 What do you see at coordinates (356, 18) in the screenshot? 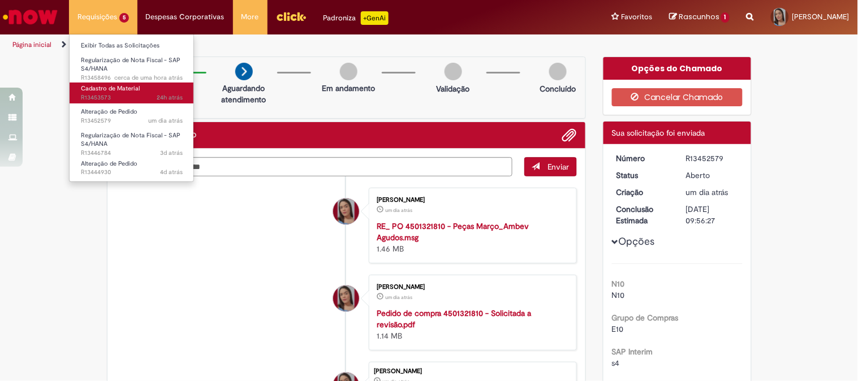
I see `div: Padroniza` at bounding box center [356, 18].